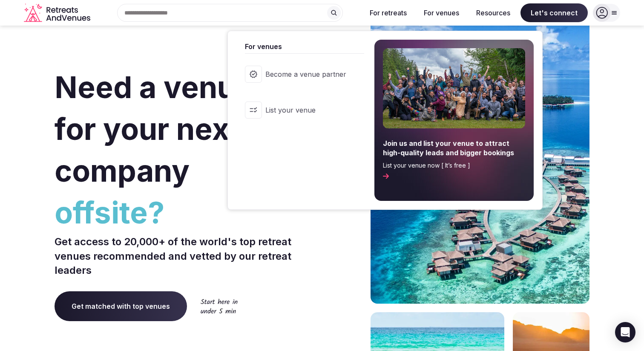 This screenshot has height=351, width=644. What do you see at coordinates (304, 46) in the screenshot?
I see `span: For venues` at bounding box center [304, 46].